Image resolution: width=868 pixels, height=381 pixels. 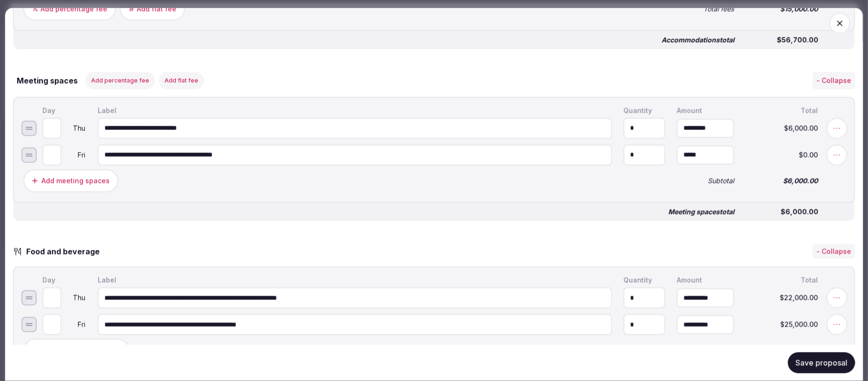 What do you see at coordinates (76, 351) in the screenshot?
I see `button: Add food and beverage` at bounding box center [76, 351].